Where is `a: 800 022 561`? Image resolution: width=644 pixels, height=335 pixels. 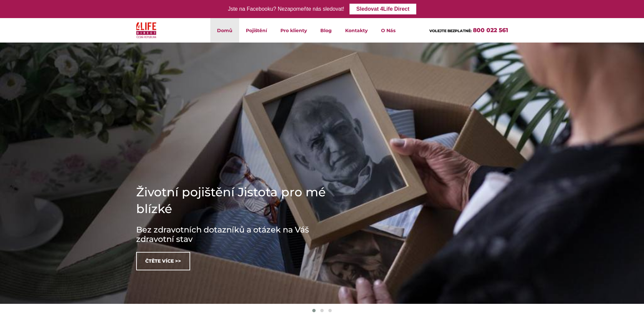 a: 800 022 561 is located at coordinates (490, 30).